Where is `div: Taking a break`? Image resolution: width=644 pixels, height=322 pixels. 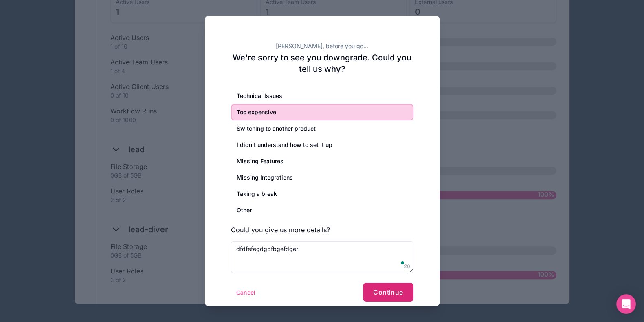 div: Taking a break is located at coordinates (322, 194).